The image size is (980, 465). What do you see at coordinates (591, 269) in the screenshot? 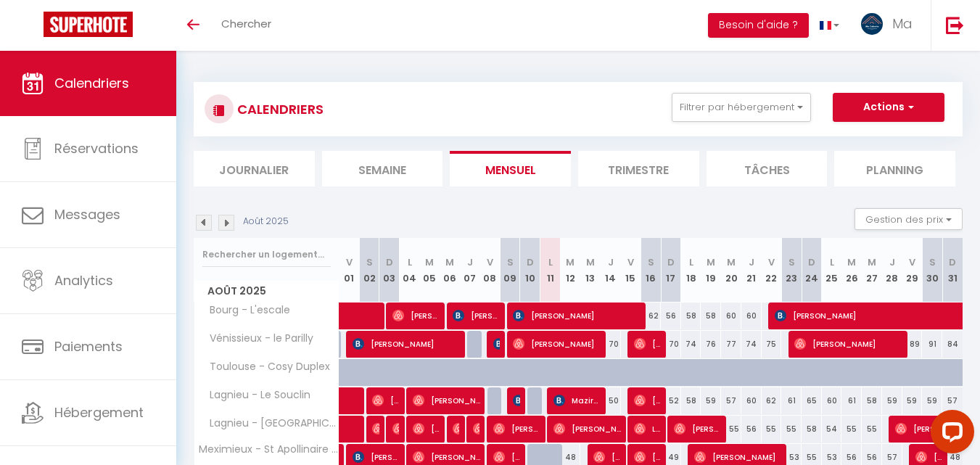
I see `th: 13` at bounding box center [591, 269].